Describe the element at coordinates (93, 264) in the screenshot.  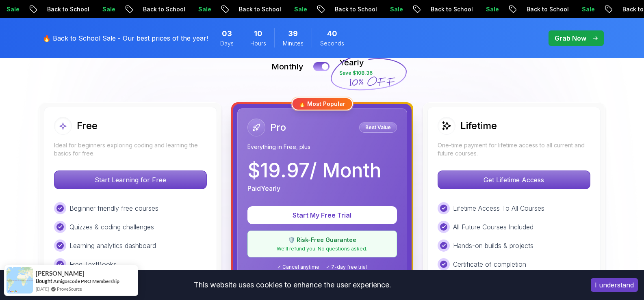
I see `p: Free TextBooks` at that location.